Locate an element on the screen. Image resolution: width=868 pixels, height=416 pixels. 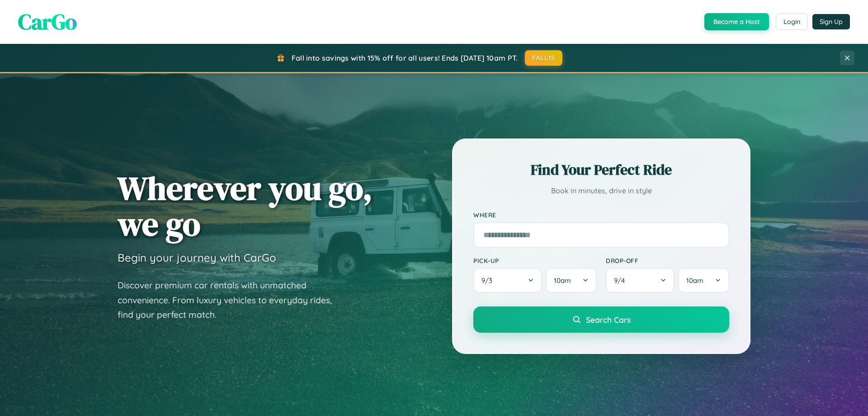
button: Login is located at coordinates (792, 22).